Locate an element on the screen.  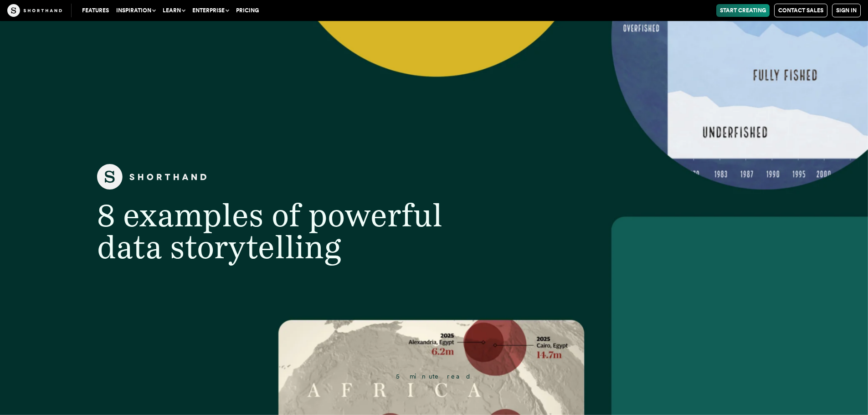
a: Sign in is located at coordinates (846, 11).